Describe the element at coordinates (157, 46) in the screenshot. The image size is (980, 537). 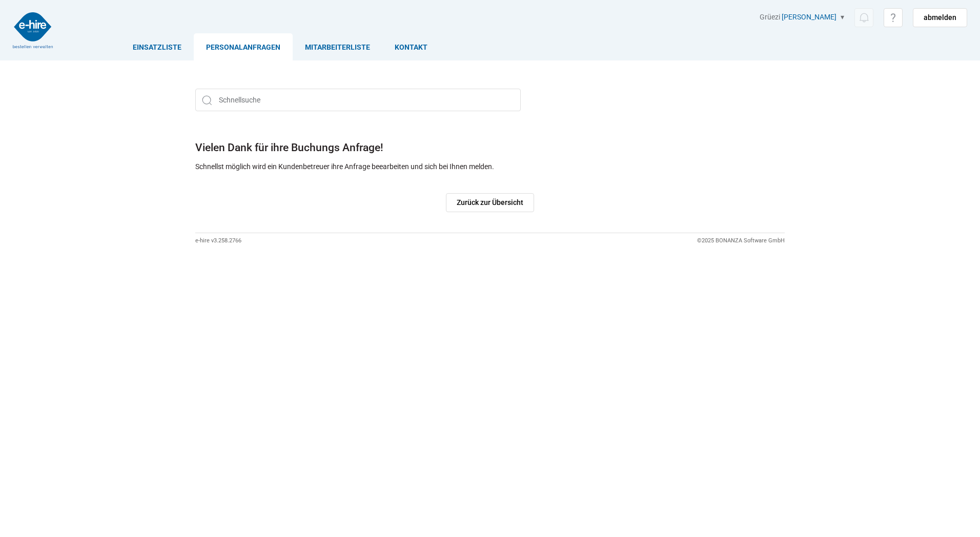
I see `a: Einsatzliste` at that location.